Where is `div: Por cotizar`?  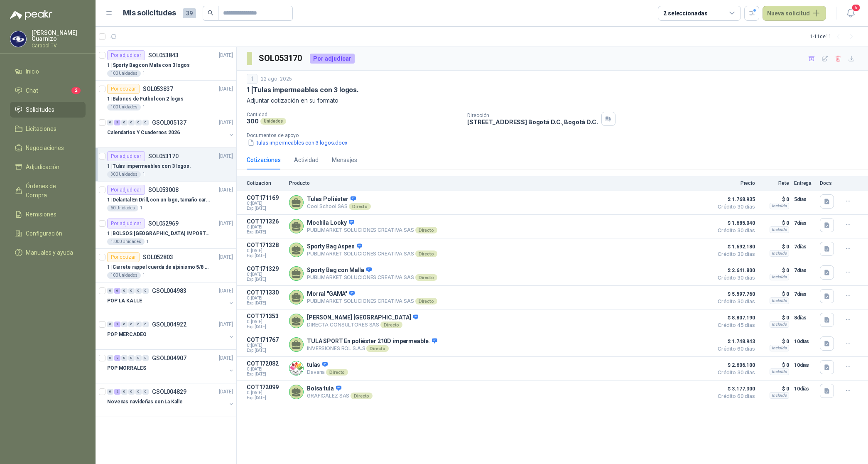 div: Por cotizar is located at coordinates (123, 257).